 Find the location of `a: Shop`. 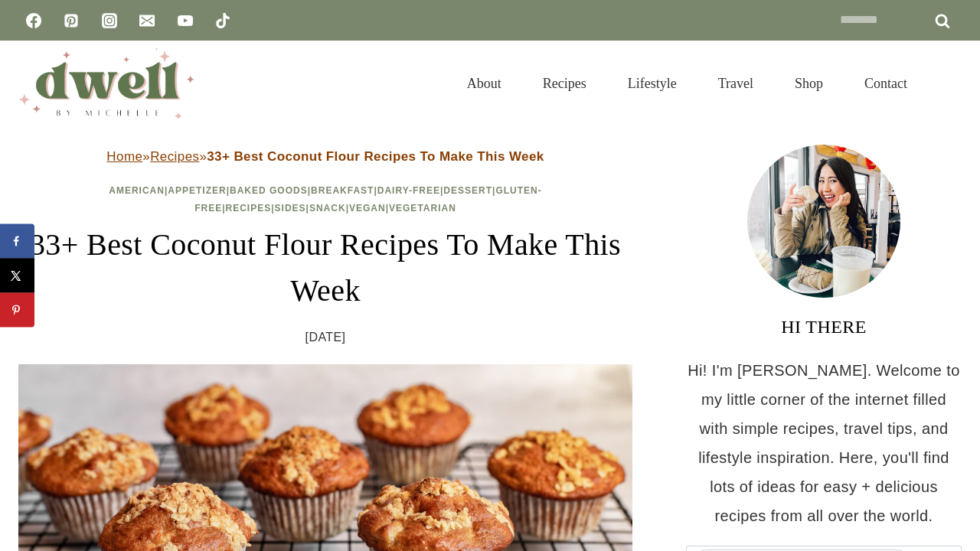

a: Shop is located at coordinates (808, 83).